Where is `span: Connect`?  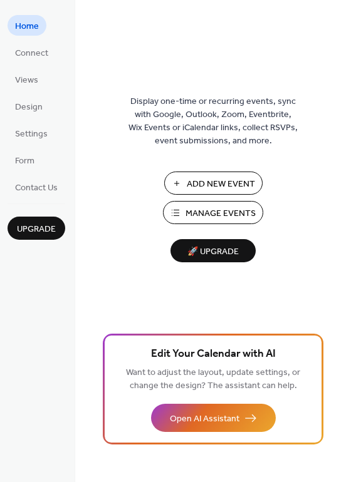 span: Connect is located at coordinates (31, 53).